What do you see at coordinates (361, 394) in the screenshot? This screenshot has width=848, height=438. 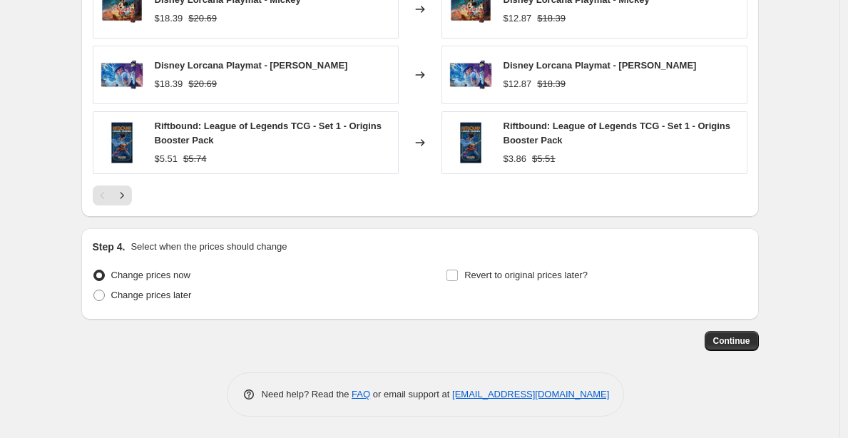 I see `a: FAQ` at bounding box center [361, 394].